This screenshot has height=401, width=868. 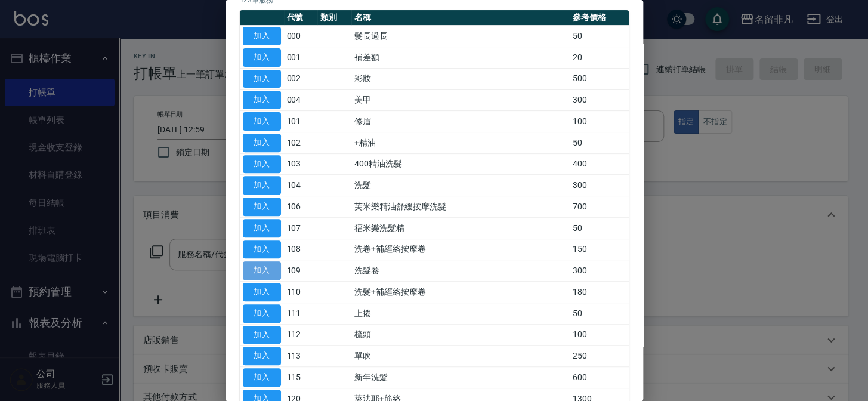 I want to click on td: 美甲, so click(x=460, y=100).